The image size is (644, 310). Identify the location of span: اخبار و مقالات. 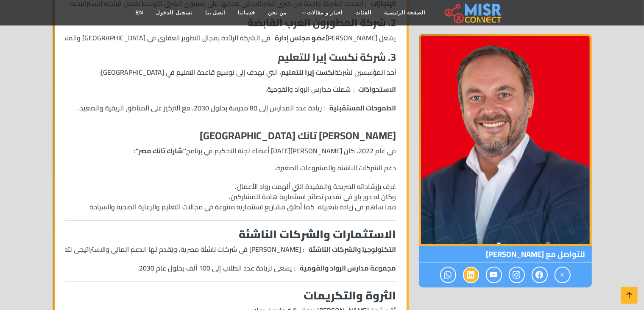
(325, 13).